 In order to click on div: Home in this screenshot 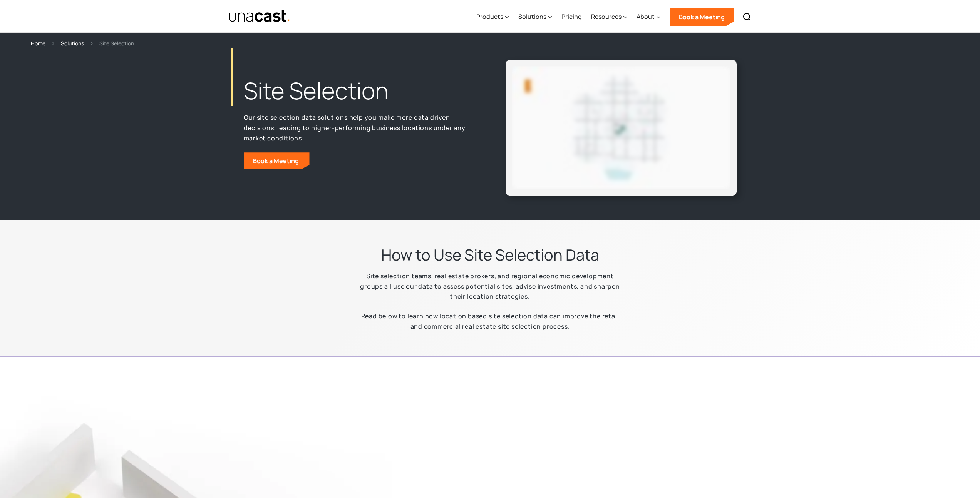, I will do `click(38, 43)`.